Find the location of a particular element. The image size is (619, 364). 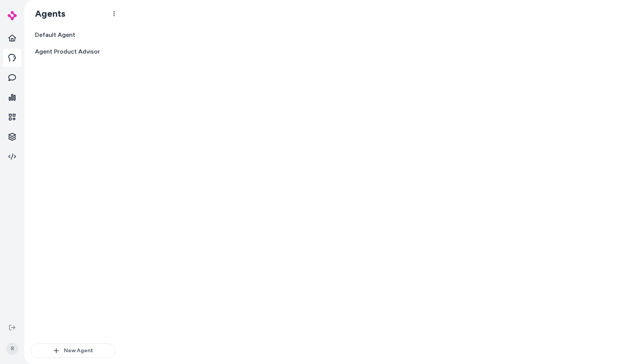

a: Agent Product Advisor is located at coordinates (73, 51).